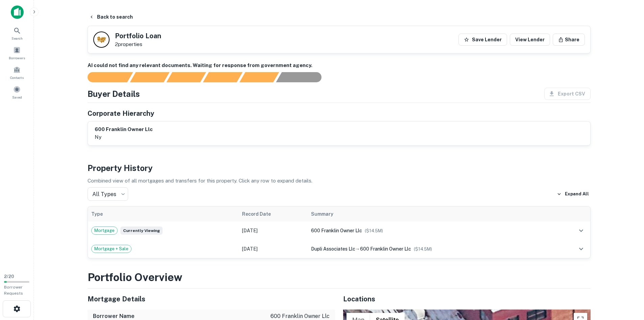  I want to click on div: Principals found, still searching for contact information. This may take time..., so click(259, 78).